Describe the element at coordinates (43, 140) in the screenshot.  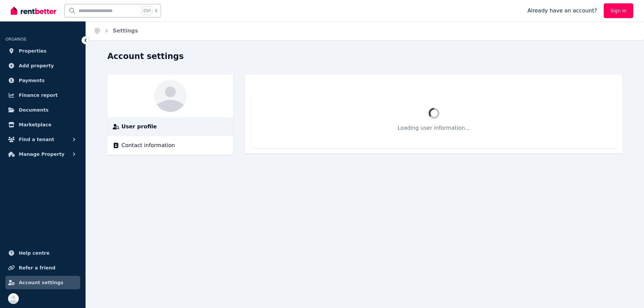
I see `button: Find a tenant` at that location.